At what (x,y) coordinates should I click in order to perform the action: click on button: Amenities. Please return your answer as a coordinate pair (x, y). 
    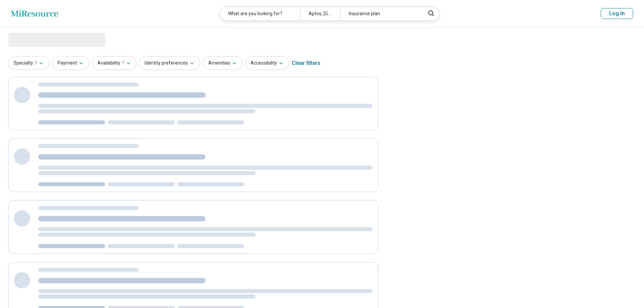
    Looking at the image, I should click on (223, 63).